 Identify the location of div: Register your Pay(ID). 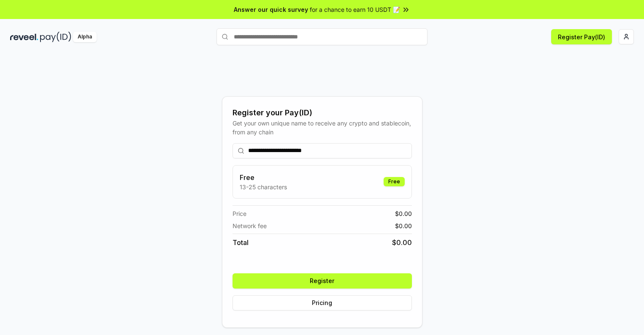
(322, 113).